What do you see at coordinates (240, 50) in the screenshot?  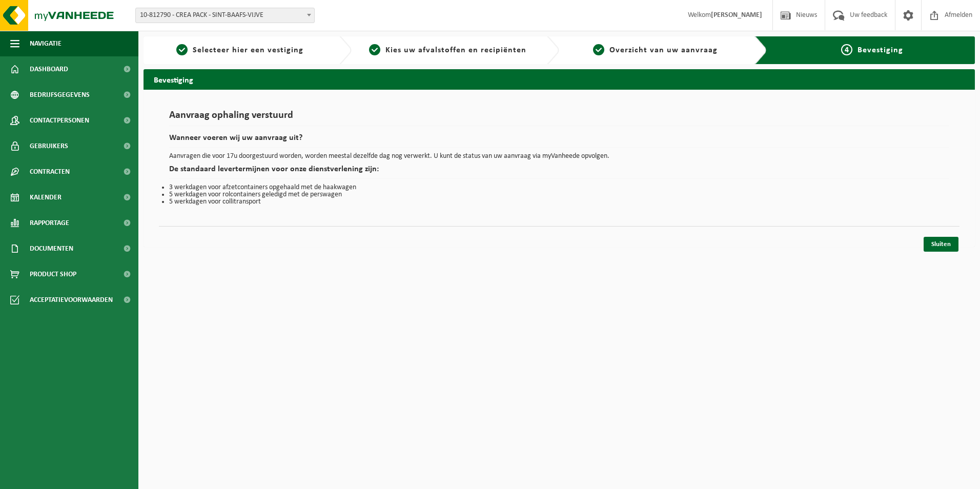 I see `a: 1Selecteer hier een vestiging` at bounding box center [240, 50].